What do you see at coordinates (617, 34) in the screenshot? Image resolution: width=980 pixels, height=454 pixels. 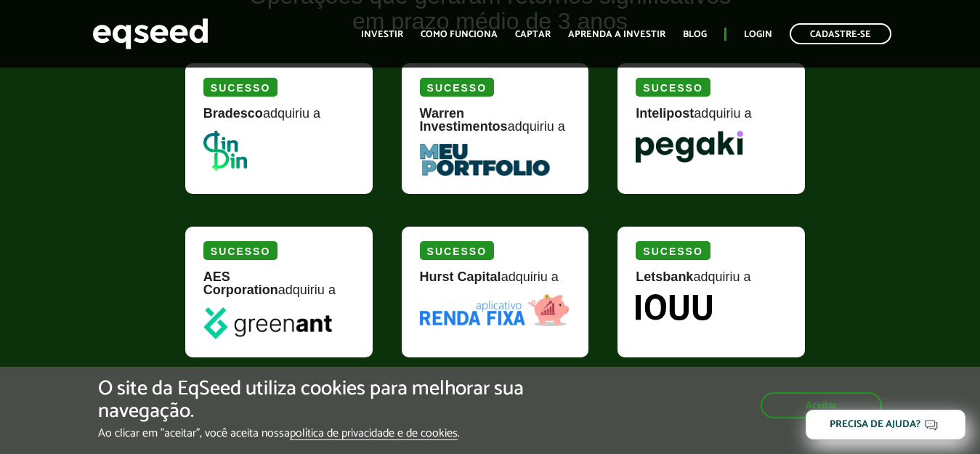 I see `a: Aprenda a investir` at bounding box center [617, 34].